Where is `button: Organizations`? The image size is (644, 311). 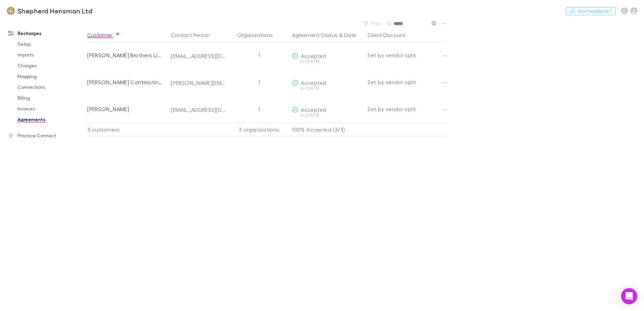 button: Organizations is located at coordinates (259, 35).